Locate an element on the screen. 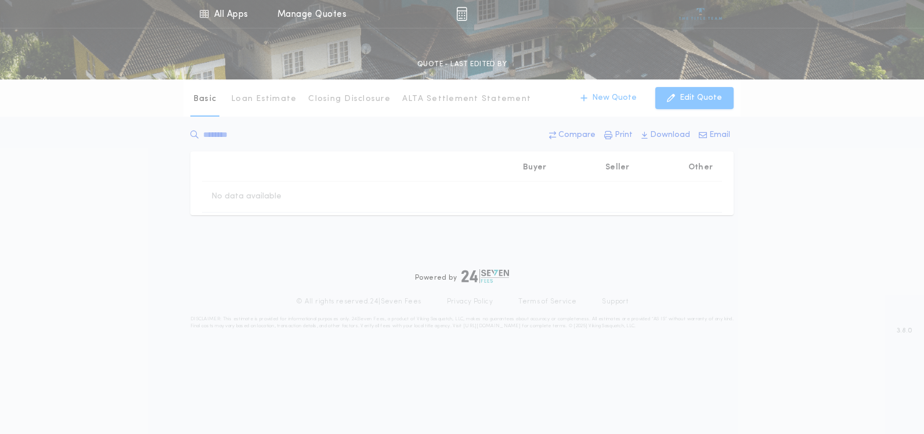 The image size is (924, 434). td: No data available is located at coordinates (246, 197).